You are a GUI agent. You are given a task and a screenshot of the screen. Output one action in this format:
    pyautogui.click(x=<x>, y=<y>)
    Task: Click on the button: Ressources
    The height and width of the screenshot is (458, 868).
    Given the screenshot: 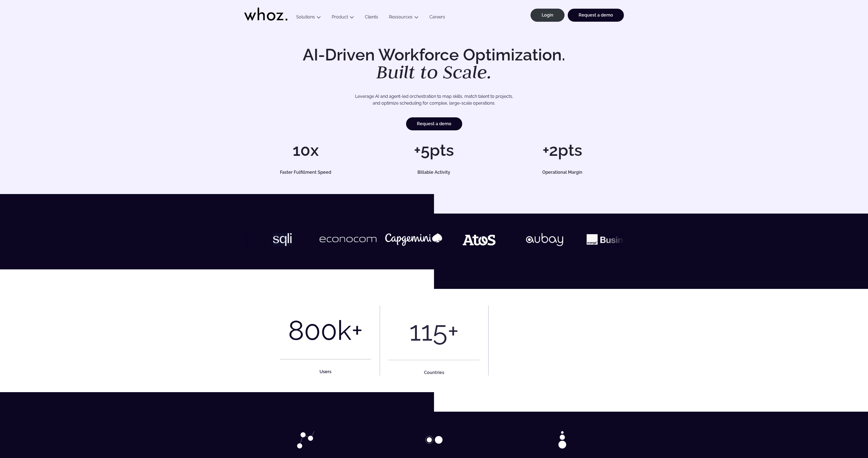 What is the action you would take?
    pyautogui.click(x=403, y=18)
    